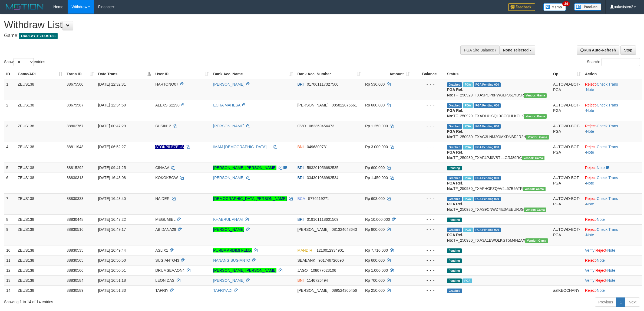 This screenshot has width=644, height=311. What do you see at coordinates (10, 234) in the screenshot?
I see `td: 9` at bounding box center [10, 234].